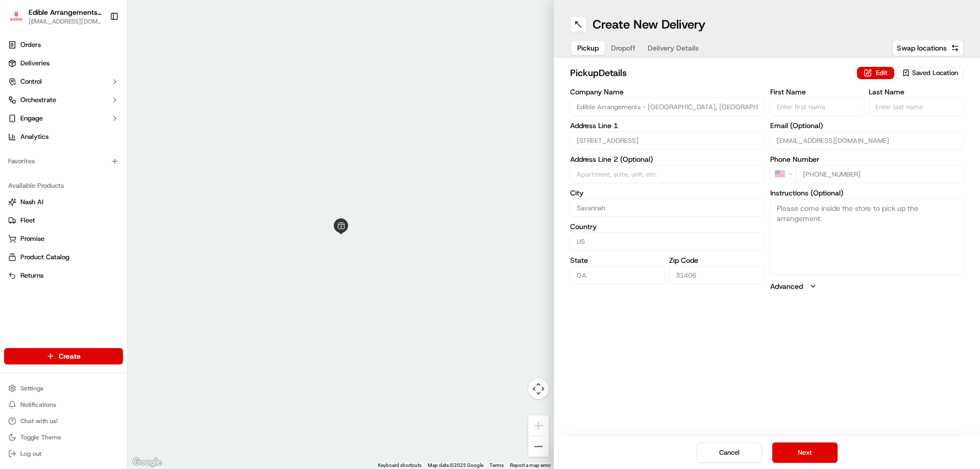 The width and height of the screenshot is (980, 469). I want to click on div: Favorites, so click(63, 161).